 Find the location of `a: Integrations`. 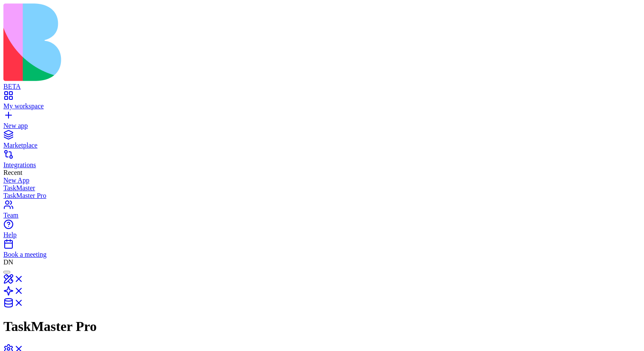

a: Integrations is located at coordinates (322, 161).